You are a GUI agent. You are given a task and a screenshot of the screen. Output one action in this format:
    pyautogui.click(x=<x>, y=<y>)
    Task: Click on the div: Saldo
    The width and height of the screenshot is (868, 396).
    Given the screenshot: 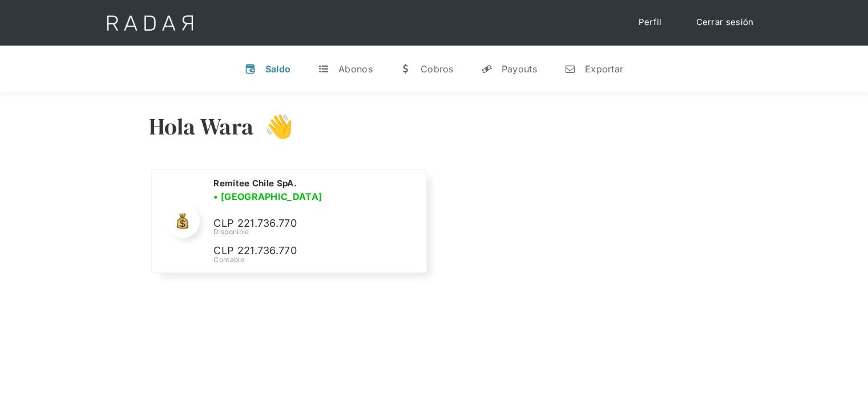 What is the action you would take?
    pyautogui.click(x=278, y=69)
    